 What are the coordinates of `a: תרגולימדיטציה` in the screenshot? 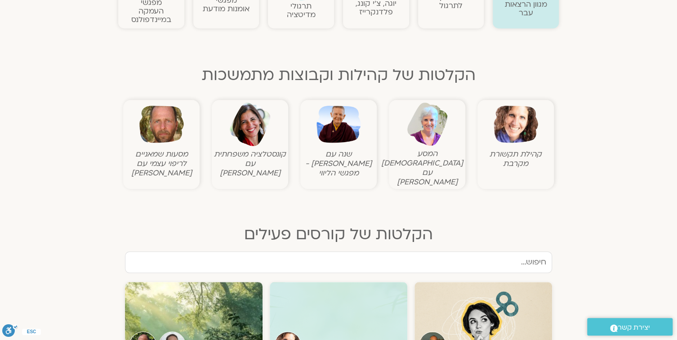 It's located at (301, 10).